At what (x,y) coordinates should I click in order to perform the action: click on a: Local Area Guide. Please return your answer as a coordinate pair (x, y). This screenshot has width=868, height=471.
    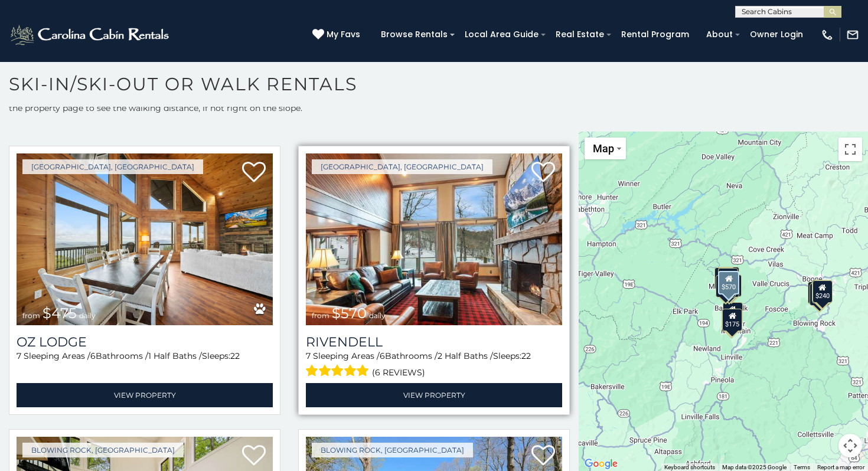
    Looking at the image, I should click on (501, 34).